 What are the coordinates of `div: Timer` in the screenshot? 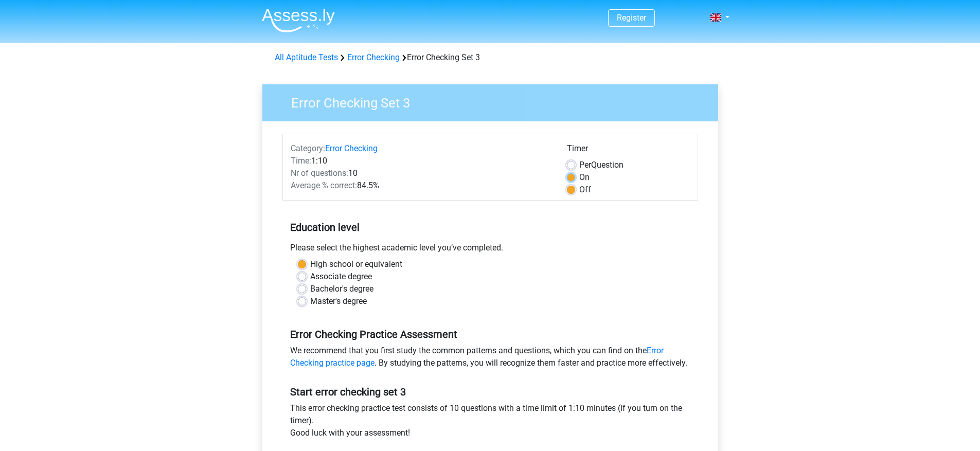 It's located at (628, 151).